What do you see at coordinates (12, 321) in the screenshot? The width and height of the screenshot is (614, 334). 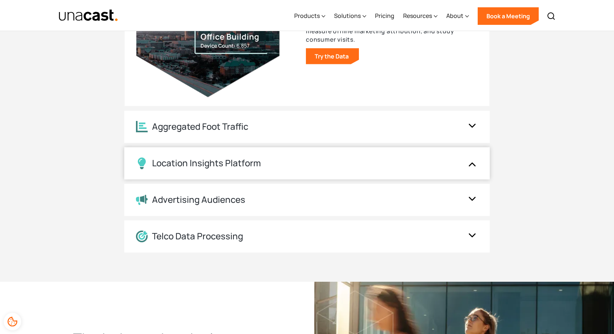 I see `div: Cookie Preferences` at bounding box center [12, 321].